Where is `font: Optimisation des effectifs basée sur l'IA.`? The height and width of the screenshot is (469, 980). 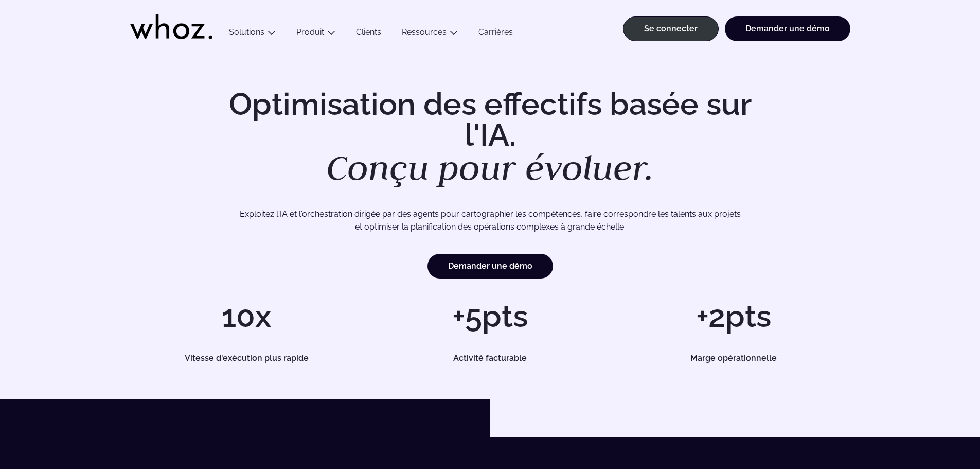
font: Optimisation des effectifs basée sur l'IA. is located at coordinates (490, 119).